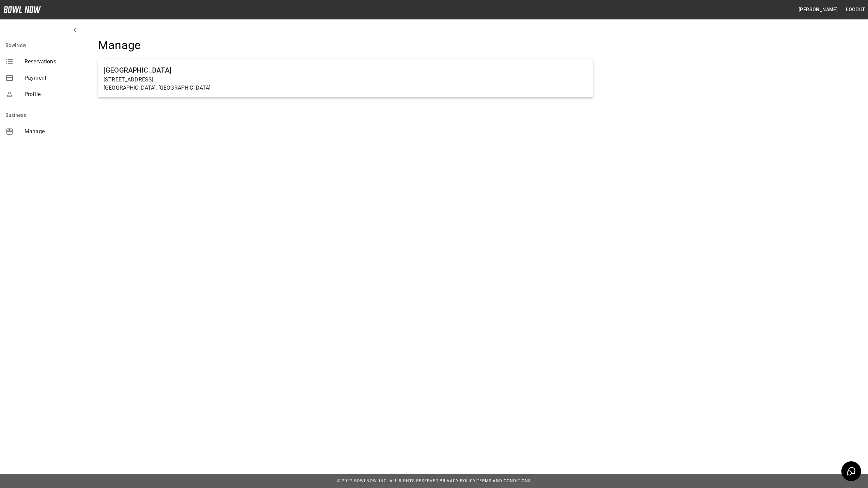 This screenshot has width=868, height=488. I want to click on span: Reservations, so click(51, 61).